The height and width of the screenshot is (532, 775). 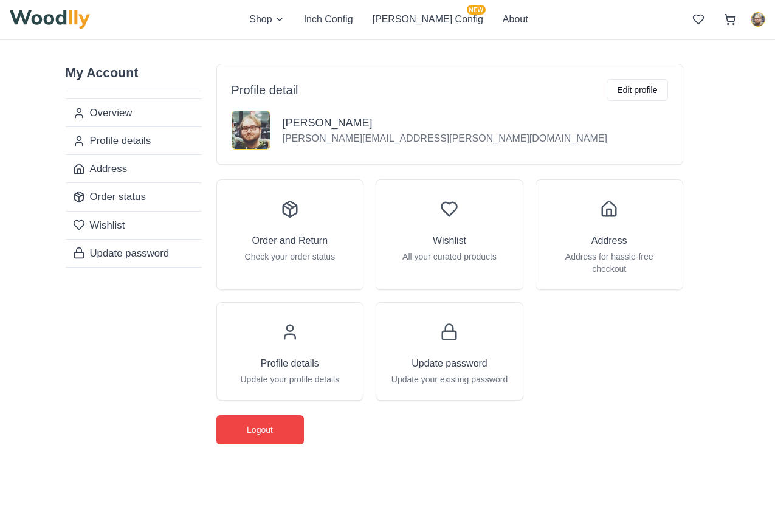 I want to click on button: Edit profile, so click(x=637, y=90).